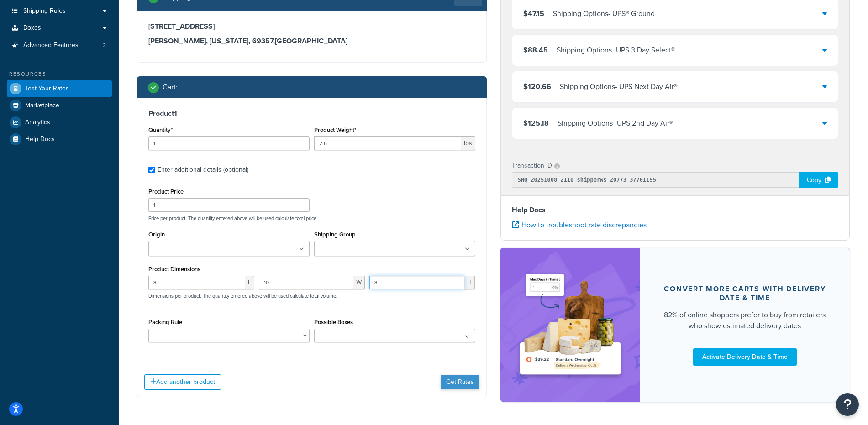 This screenshot has width=868, height=425. What do you see at coordinates (32, 28) in the screenshot?
I see `span: Boxes` at bounding box center [32, 28].